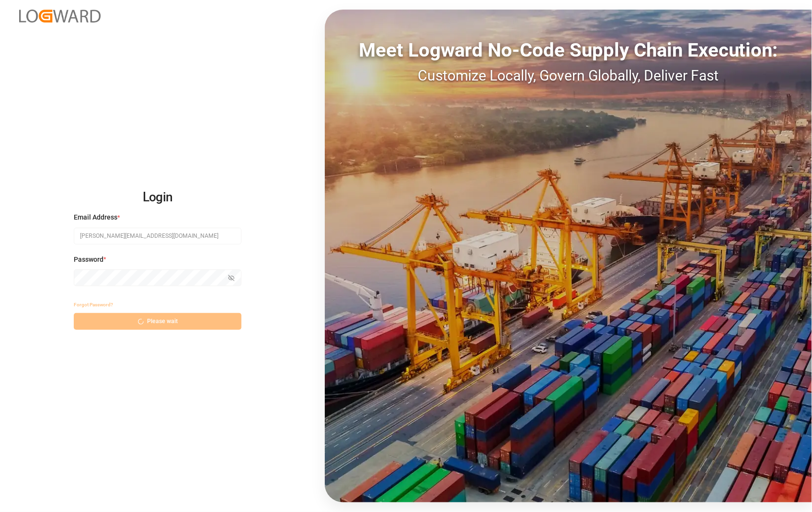  What do you see at coordinates (568, 75) in the screenshot?
I see `div: Customize Locally, Govern Globally, Deliver Fast` at bounding box center [568, 75].